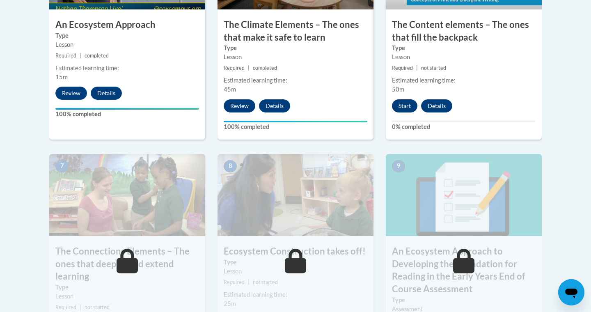 The height and width of the screenshot is (312, 591). What do you see at coordinates (127, 25) in the screenshot?
I see `h3: An Ecosystem Approach` at bounding box center [127, 25].